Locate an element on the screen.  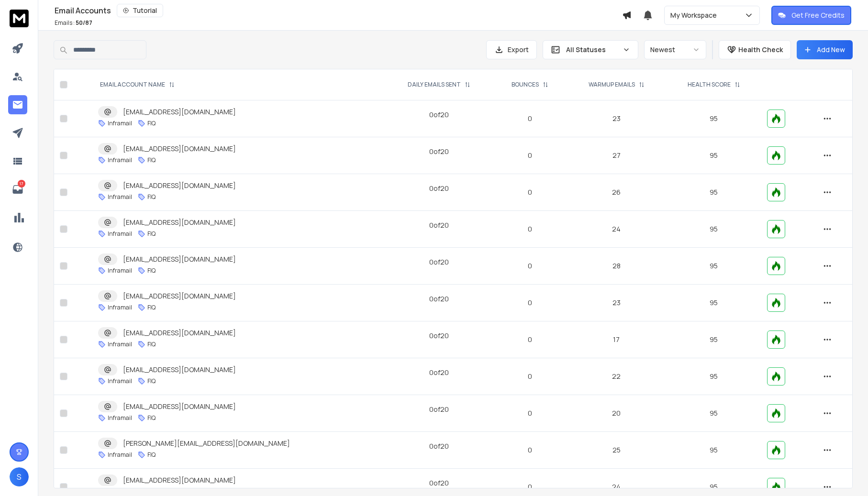
td: 27 is located at coordinates (616, 156).